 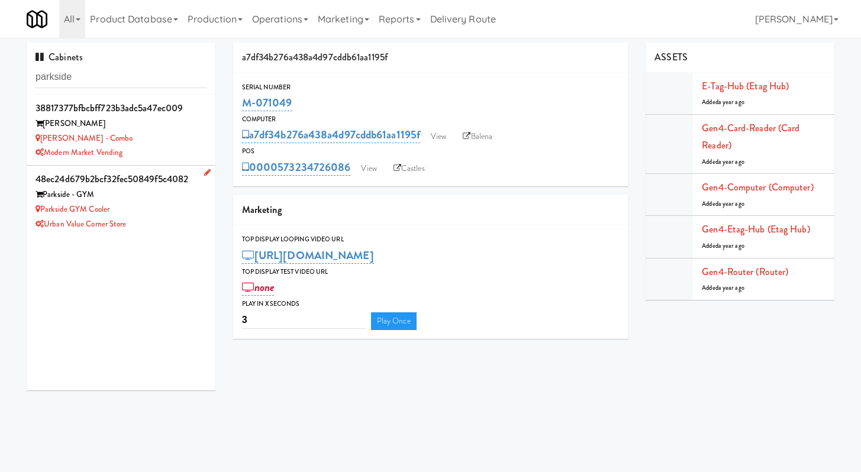 What do you see at coordinates (751, 137) in the screenshot?
I see `a: Gen4-card-reader (Card Reader)` at bounding box center [751, 137].